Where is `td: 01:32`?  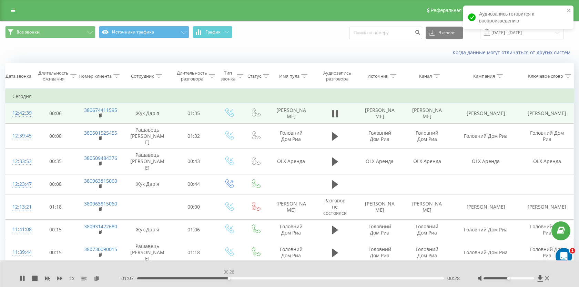
td: 01:32 is located at coordinates (194, 136).